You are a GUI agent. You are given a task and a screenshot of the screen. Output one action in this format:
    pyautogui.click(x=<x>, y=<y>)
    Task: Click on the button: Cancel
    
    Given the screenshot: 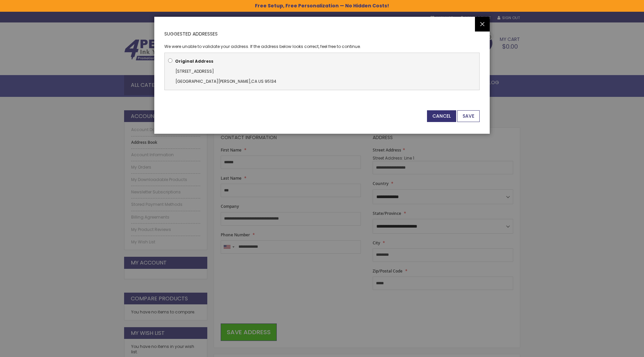 What is the action you would take?
    pyautogui.click(x=442, y=116)
    